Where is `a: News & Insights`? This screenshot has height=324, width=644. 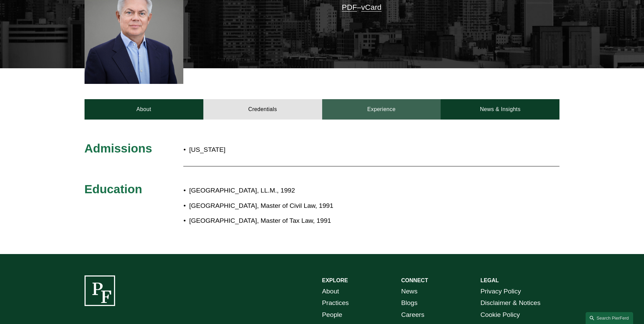
a: News & Insights is located at coordinates (500, 109).